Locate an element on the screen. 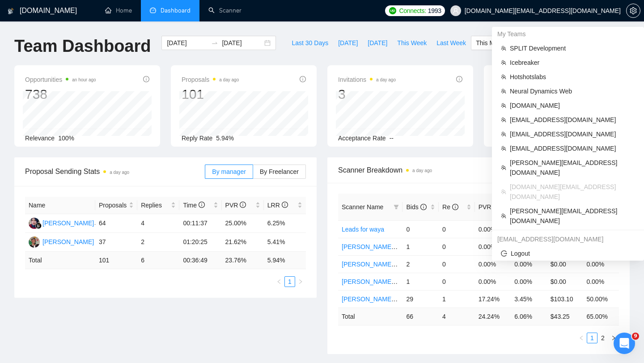 The image size is (644, 363). td: 65.00 % is located at coordinates (601, 316).